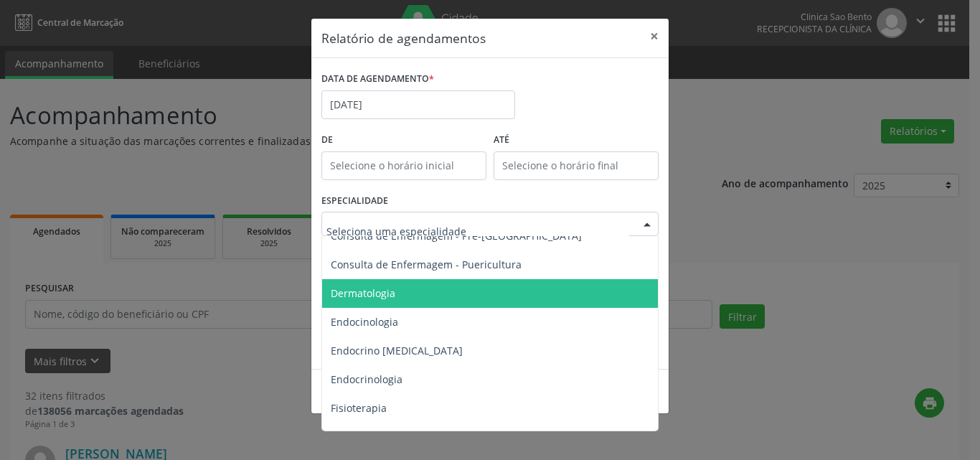 The image size is (980, 460). Describe the element at coordinates (355, 201) in the screenshot. I see `label: ESPECIALIDADE` at that location.